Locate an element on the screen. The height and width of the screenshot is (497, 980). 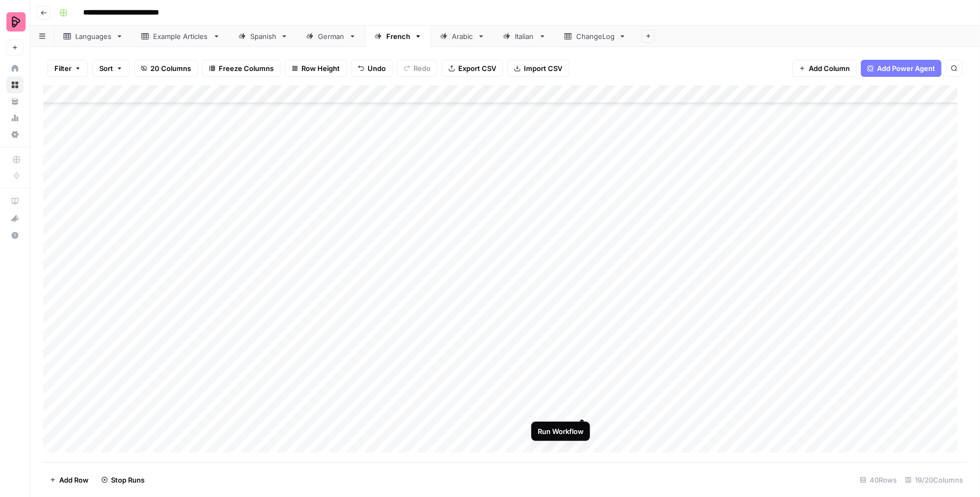
a: Usage is located at coordinates (15, 118).